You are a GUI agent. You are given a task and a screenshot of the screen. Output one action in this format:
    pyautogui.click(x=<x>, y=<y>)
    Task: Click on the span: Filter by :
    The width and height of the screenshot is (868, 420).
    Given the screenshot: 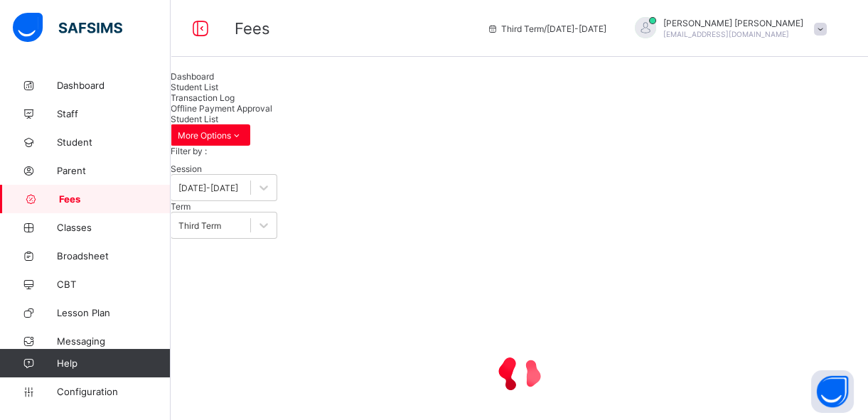 What is the action you would take?
    pyautogui.click(x=188, y=151)
    